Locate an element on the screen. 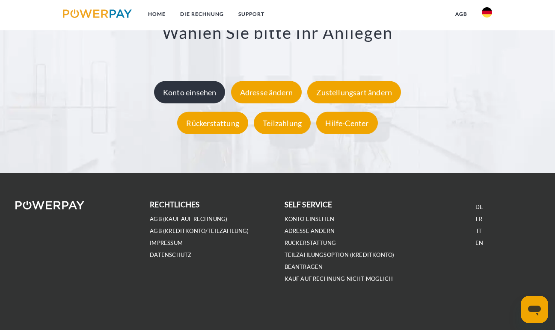  a: Teilzahlung is located at coordinates (282, 123).